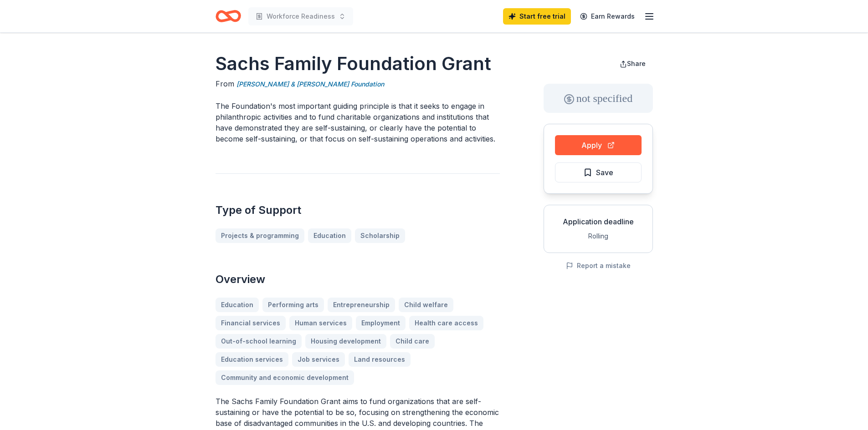  I want to click on a: Scholarship, so click(380, 236).